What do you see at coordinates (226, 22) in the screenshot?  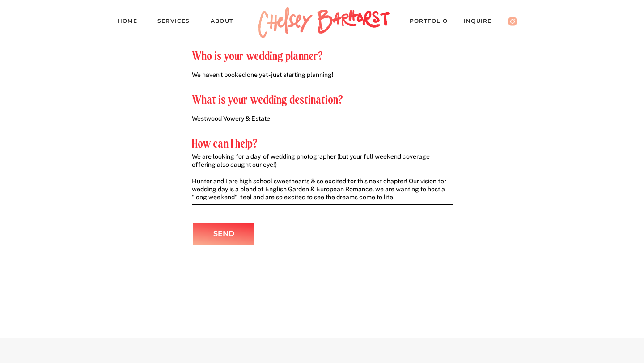 I see `a: About` at bounding box center [226, 22].